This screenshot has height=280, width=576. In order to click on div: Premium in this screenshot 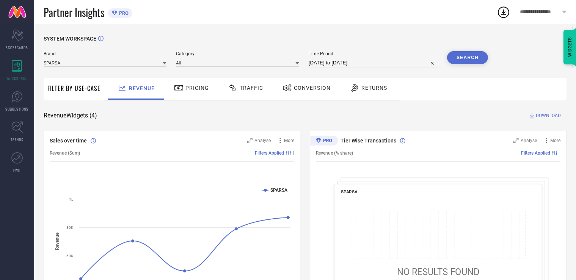, I will do `click(324, 141)`.